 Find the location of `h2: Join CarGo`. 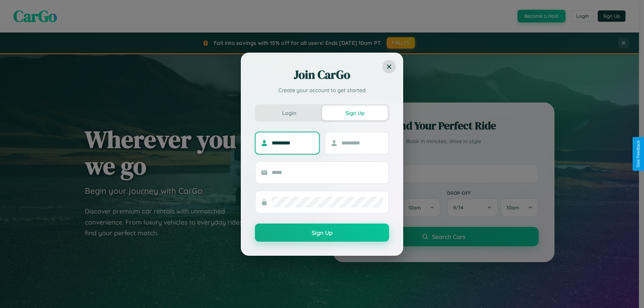

h2: Join CarGo is located at coordinates (322, 75).